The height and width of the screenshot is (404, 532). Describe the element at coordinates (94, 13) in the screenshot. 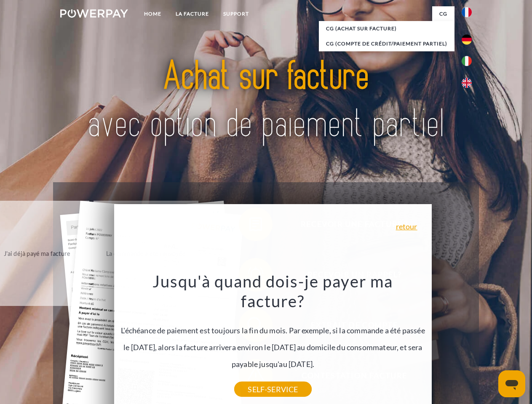

I see `img: logo-powerpay-white.svg` at that location.